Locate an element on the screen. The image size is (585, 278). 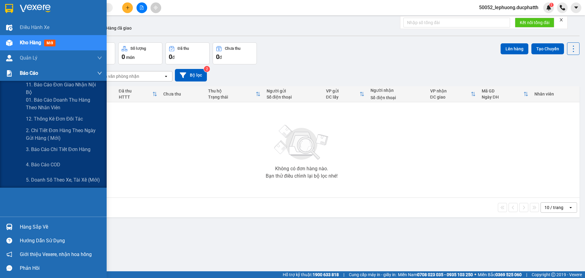
button: plus is located at coordinates (127, 8).